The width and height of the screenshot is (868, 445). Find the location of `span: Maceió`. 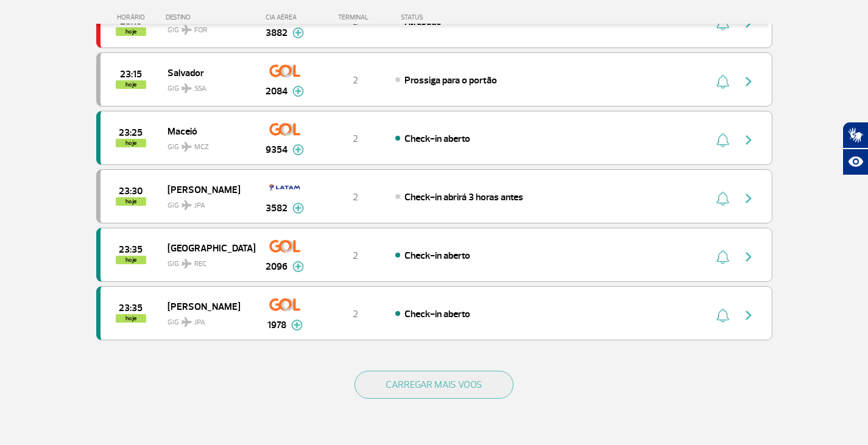

span: Maceió is located at coordinates (207, 131).